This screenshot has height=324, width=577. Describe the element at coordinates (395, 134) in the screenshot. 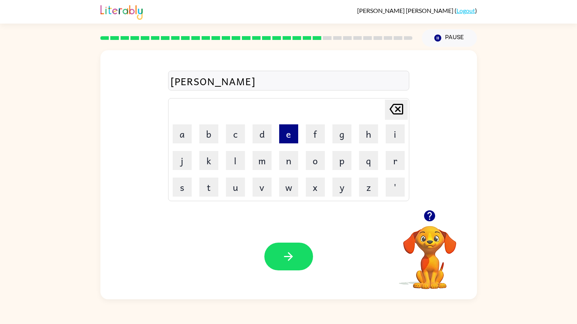

I see `button: i` at that location.